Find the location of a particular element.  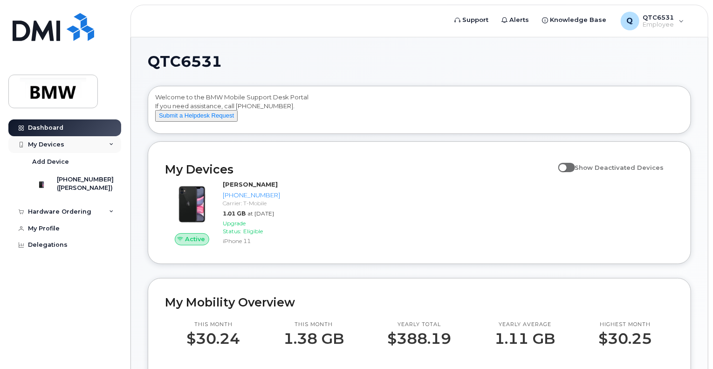

p: 1.38 GB is located at coordinates (314, 338).